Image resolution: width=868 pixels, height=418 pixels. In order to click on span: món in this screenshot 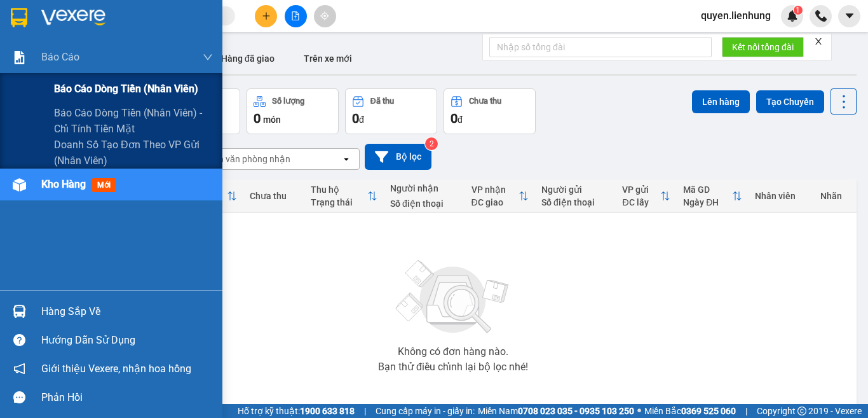, I will do `click(272, 119)`.